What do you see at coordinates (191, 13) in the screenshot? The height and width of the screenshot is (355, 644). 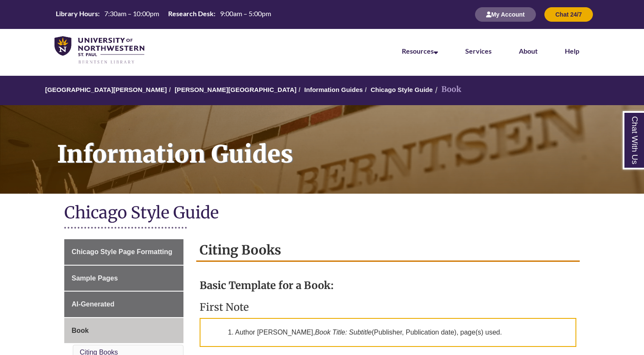 I see `th: Research Desk:` at bounding box center [191, 13].